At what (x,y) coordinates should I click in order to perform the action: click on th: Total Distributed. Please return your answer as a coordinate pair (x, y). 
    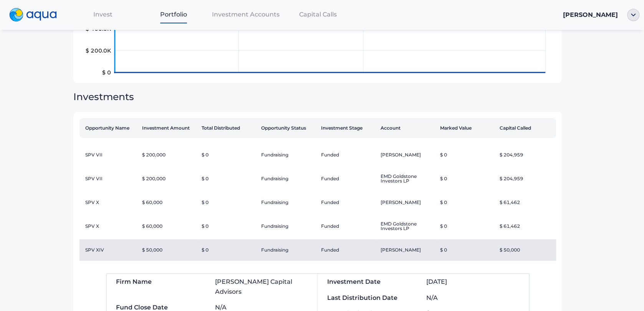
    Looking at the image, I should click on (228, 128).